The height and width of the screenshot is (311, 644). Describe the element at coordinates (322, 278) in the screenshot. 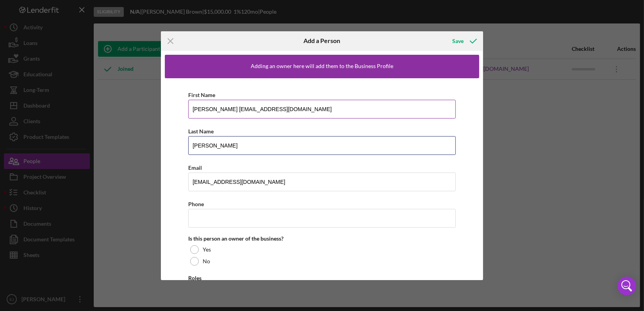

I see `div: Roles` at that location.